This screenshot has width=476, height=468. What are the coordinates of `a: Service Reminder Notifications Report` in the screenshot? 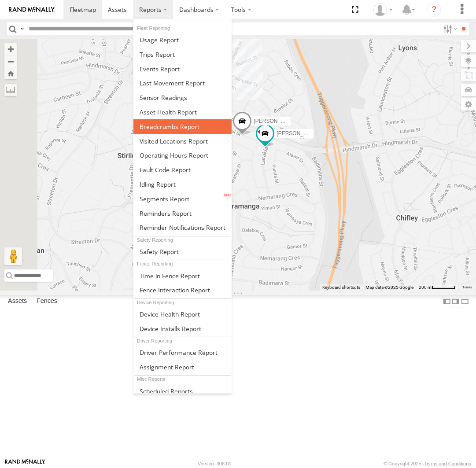 It's located at (183, 228).